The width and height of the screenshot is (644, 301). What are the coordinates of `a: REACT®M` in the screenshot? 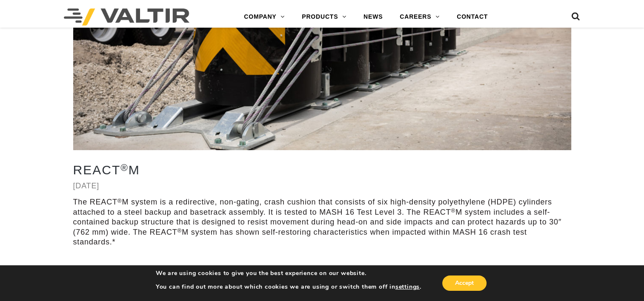 It's located at (107, 170).